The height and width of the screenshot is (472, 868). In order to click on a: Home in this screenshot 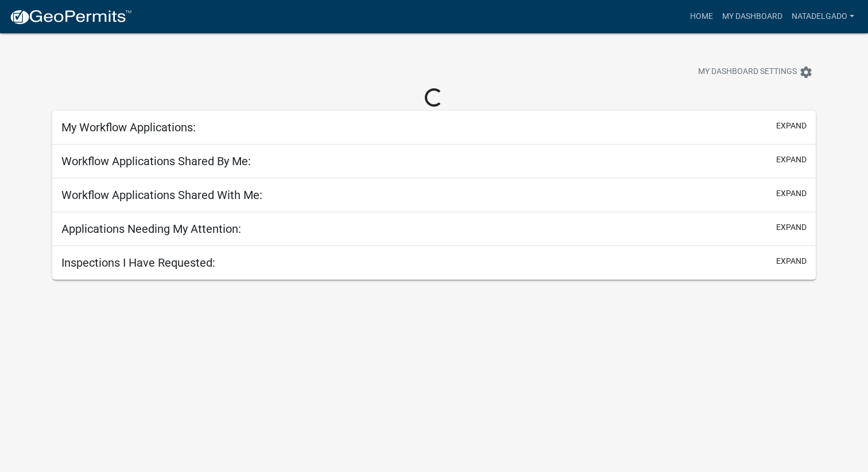, I will do `click(702, 17)`.